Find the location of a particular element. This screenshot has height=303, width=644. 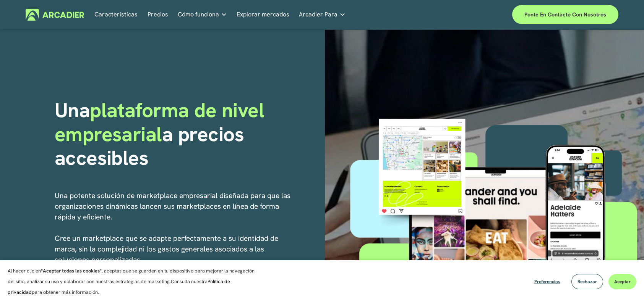

font: Rechazar is located at coordinates (587, 281).